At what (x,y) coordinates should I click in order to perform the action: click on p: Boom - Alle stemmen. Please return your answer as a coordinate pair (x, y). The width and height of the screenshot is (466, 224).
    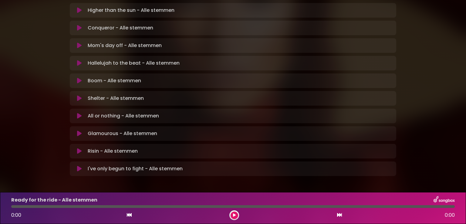
    Looking at the image, I should click on (114, 81).